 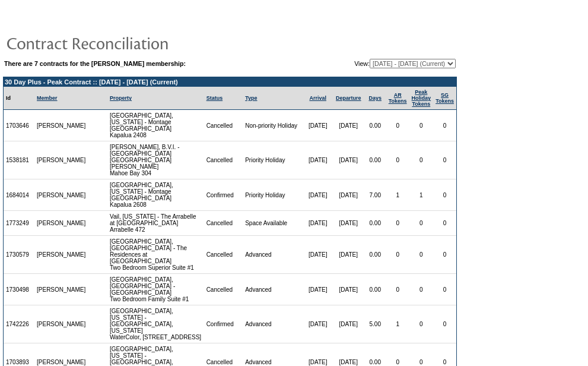 What do you see at coordinates (251, 98) in the screenshot?
I see `a: Type` at bounding box center [251, 98].